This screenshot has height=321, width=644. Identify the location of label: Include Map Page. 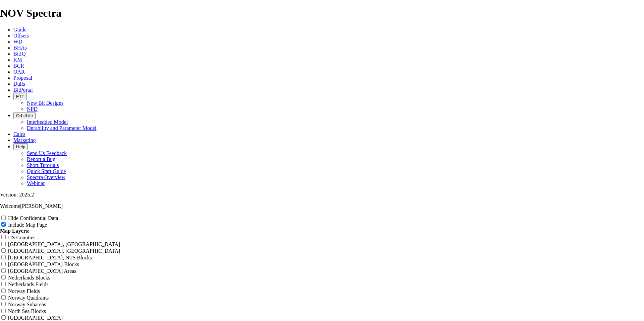
(27, 225).